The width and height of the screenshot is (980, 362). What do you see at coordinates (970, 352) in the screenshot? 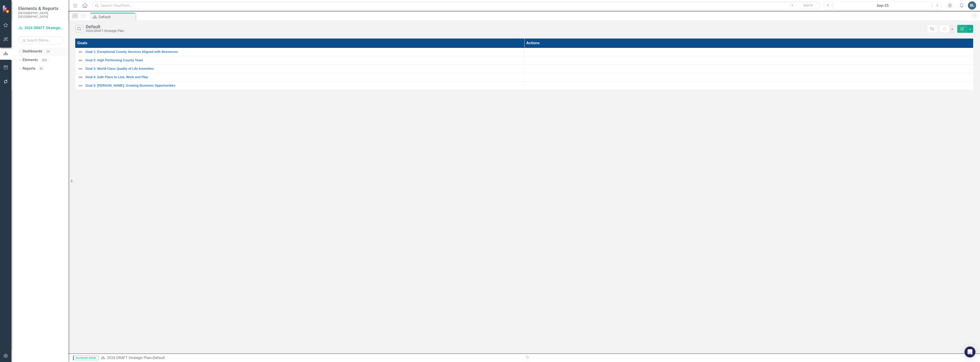
I see `div: Open Intercom Messenger` at bounding box center [970, 352].